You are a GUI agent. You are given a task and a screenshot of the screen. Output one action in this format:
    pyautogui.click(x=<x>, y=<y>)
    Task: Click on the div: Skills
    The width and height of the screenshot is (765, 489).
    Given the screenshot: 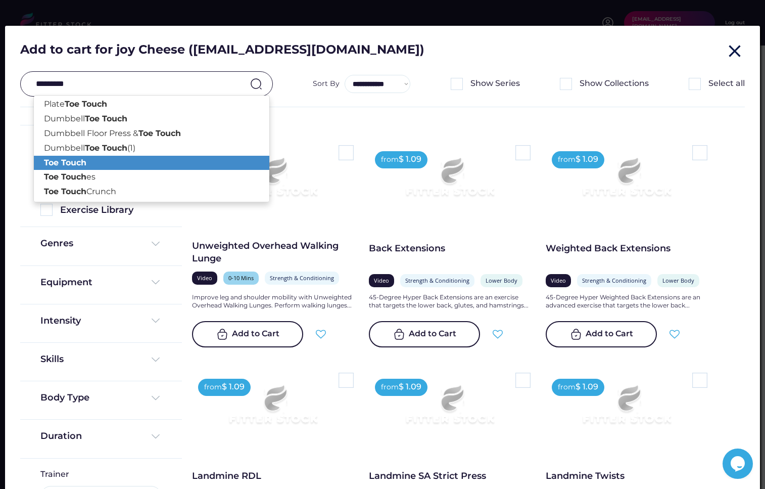 What is the action you would take?
    pyautogui.click(x=53, y=359)
    